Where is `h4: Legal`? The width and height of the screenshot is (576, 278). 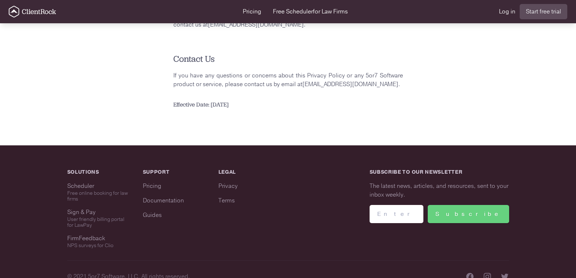
h4: Legal is located at coordinates (250, 172).